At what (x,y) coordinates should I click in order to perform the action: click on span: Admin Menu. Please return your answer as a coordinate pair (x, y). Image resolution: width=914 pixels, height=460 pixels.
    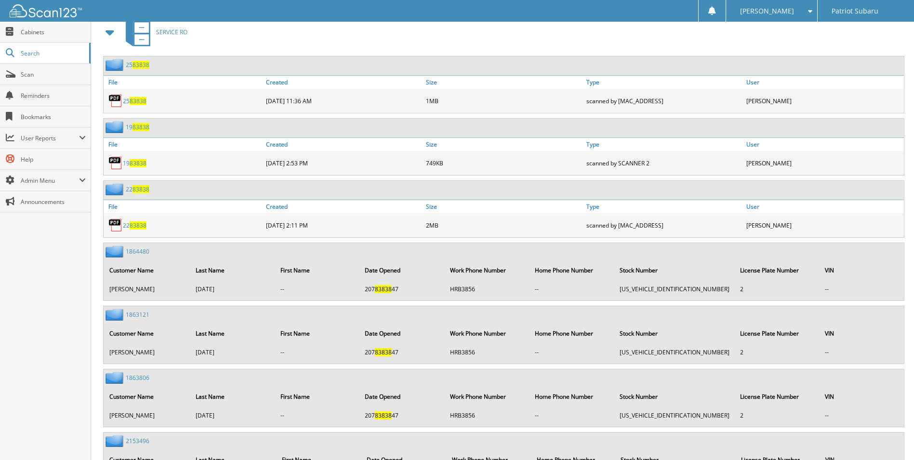
    Looking at the image, I should click on (50, 180).